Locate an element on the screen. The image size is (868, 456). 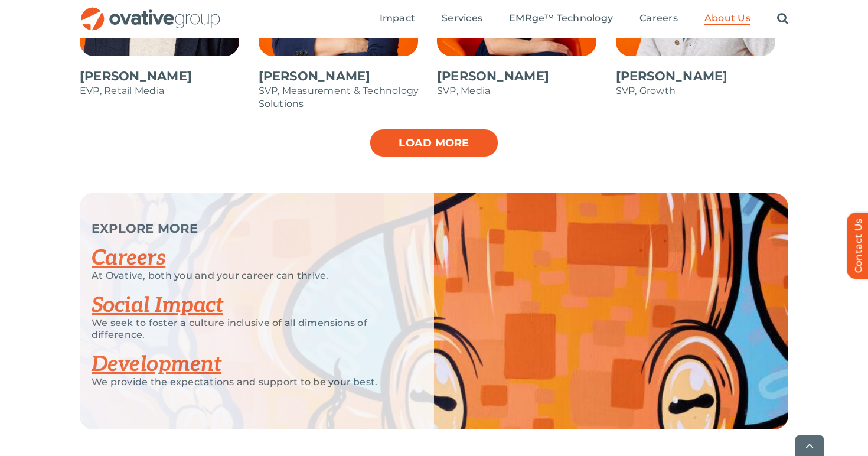
a: About Us is located at coordinates (727, 19).